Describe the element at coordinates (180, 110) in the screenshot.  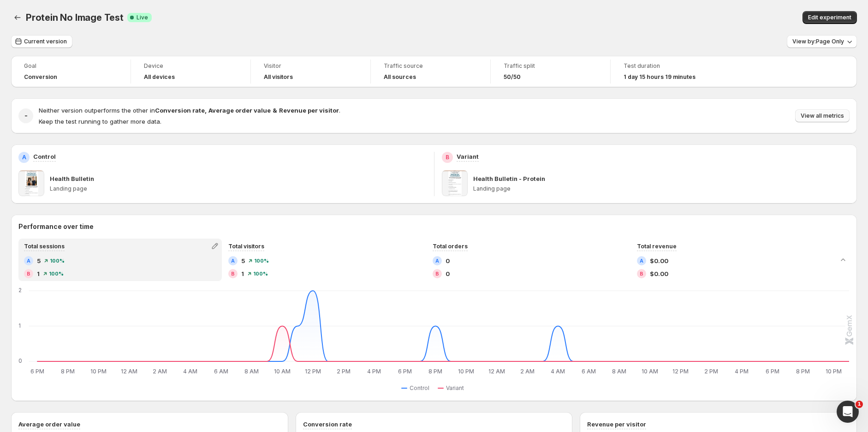
I see `strong: Conversion rate` at that location.